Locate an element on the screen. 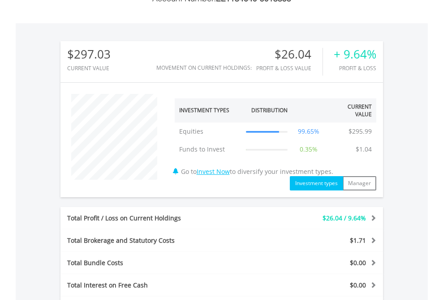 This screenshot has height=300, width=443. td: $1.04 is located at coordinates (364, 150).